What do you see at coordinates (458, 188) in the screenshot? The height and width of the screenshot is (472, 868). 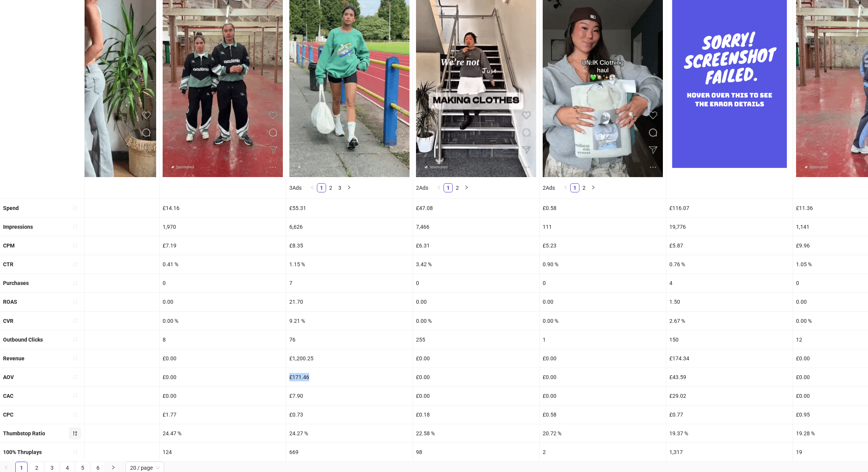 I see `a: 2` at bounding box center [458, 188].